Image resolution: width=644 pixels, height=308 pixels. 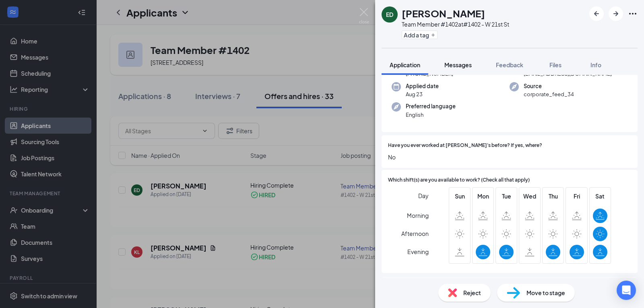 I want to click on span: Day, so click(x=424, y=196).